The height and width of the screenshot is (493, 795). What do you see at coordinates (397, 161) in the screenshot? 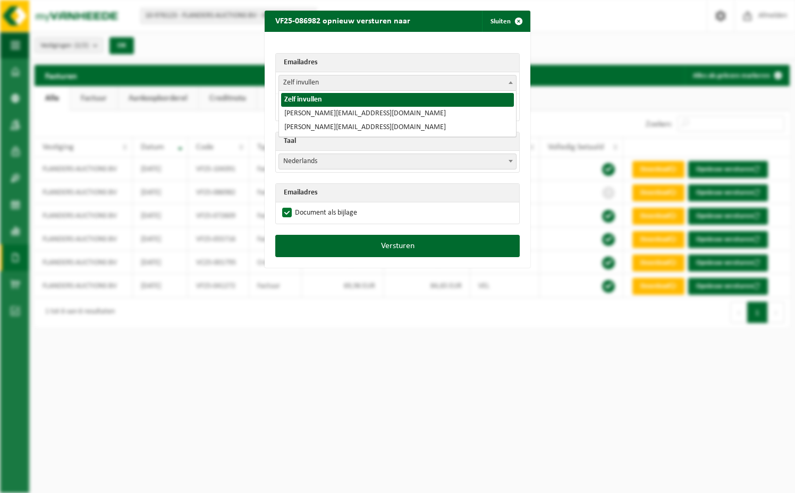
I see `span: Nederlands` at bounding box center [397, 161].